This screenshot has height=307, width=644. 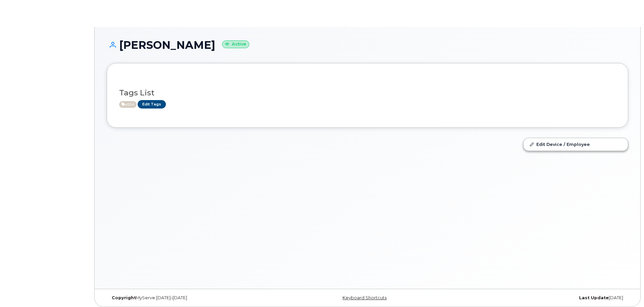 What do you see at coordinates (365, 298) in the screenshot?
I see `a: Keyboard Shortcuts` at bounding box center [365, 298].